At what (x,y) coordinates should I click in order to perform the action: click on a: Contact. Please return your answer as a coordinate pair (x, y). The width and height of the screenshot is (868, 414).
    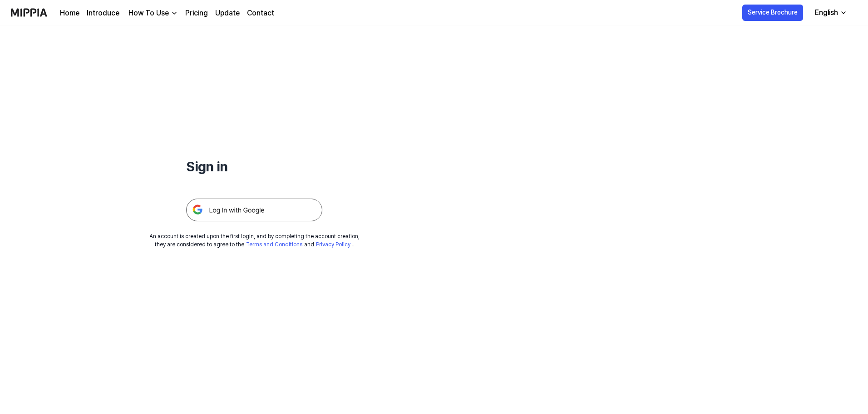
    Looking at the image, I should click on (260, 13).